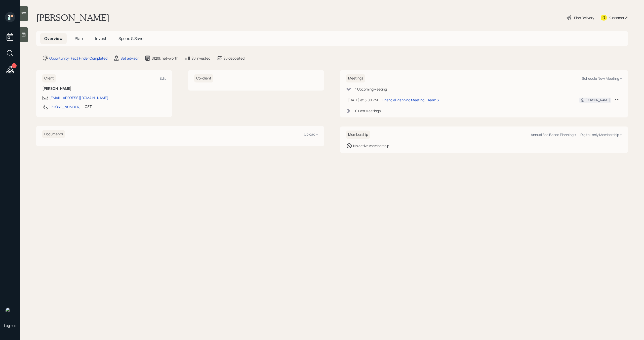 This screenshot has width=644, height=340. What do you see at coordinates (310, 134) in the screenshot?
I see `div: Upload +` at bounding box center [310, 134].